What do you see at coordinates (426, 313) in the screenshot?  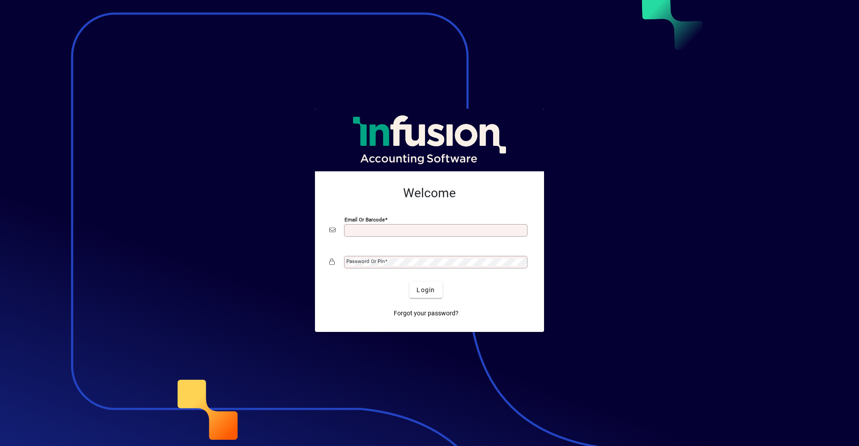 I see `a: Forgot your password?` at bounding box center [426, 313].